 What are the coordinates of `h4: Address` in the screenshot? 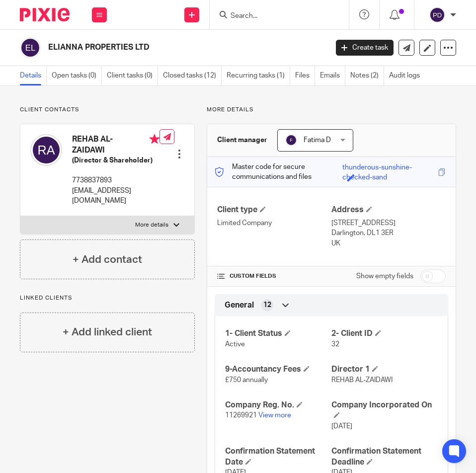 It's located at (388, 210).